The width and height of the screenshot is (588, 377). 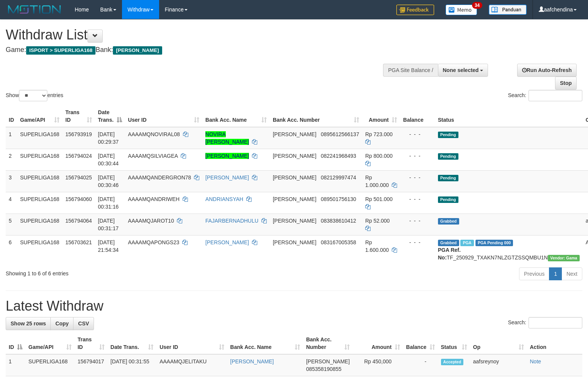 What do you see at coordinates (110, 116) in the screenshot?
I see `th: Date Trans.: activate to sort column descending` at bounding box center [110, 116].